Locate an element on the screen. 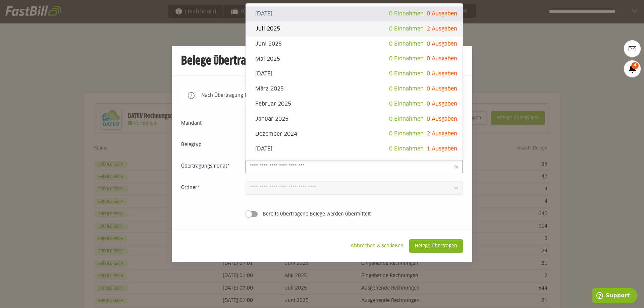 The image size is (644, 308). sl-option: März 2025 is located at coordinates (354, 88).